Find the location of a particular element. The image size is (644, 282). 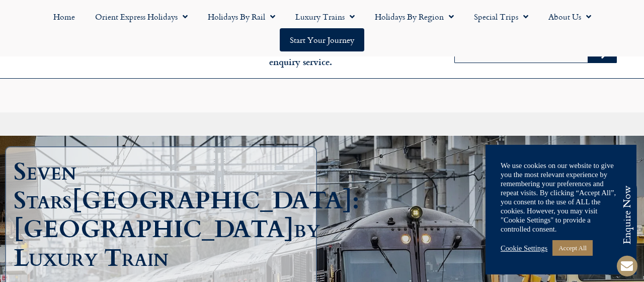

a: Orient Express Holidays is located at coordinates (141, 17).